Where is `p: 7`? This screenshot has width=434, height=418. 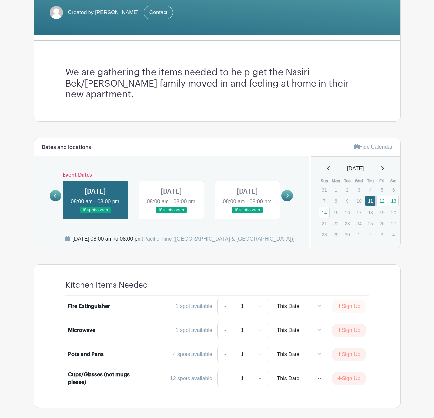 p: 7 is located at coordinates (324, 201).